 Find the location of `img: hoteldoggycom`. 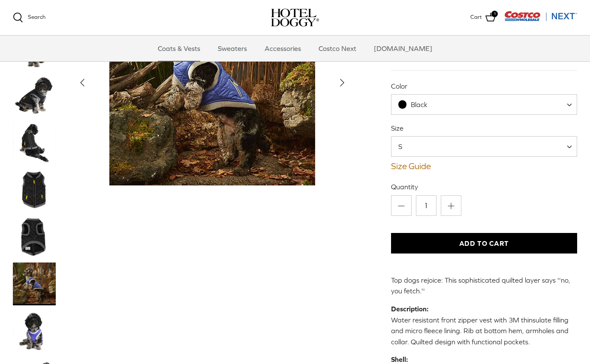

img: hoteldoggycom is located at coordinates (295, 17).